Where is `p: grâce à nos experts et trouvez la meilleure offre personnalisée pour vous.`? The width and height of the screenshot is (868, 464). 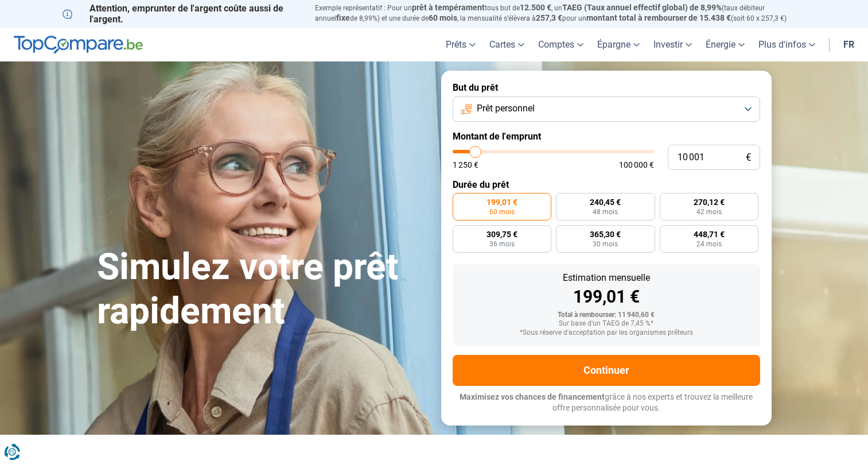
p: grâce à nos experts et trouvez la meilleure offre personnalisée pour vous. is located at coordinates (607, 402).